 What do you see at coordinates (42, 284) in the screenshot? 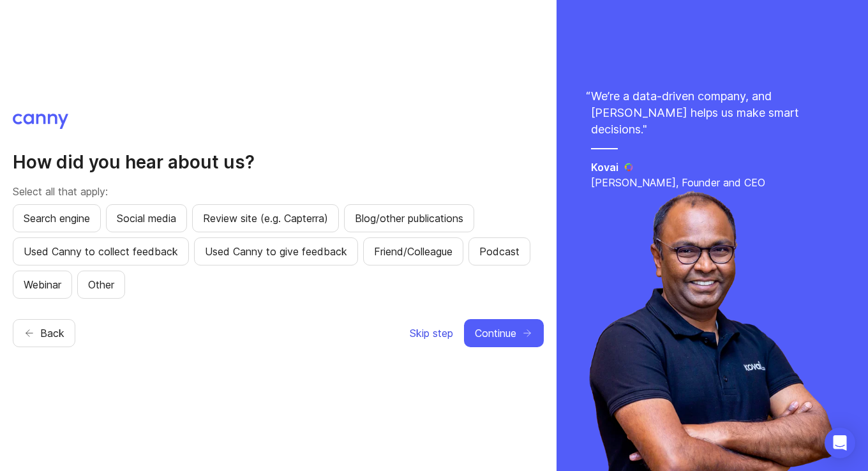
I see `span: Webinar` at bounding box center [42, 284].